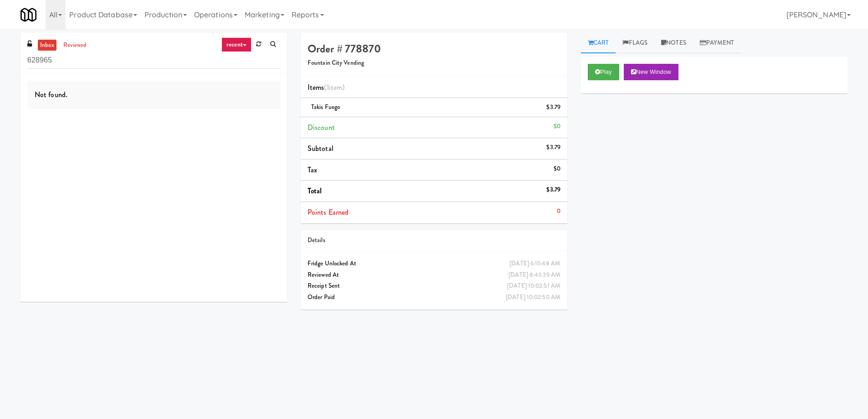 This screenshot has height=419, width=868. I want to click on ng-pluralize: item, so click(335, 87).